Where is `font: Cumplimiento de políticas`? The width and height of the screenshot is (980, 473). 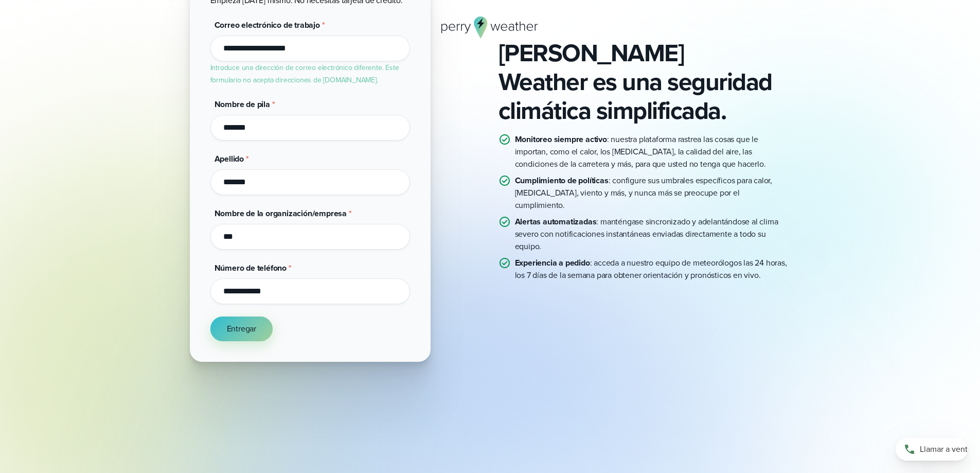
font: Cumplimiento de políticas is located at coordinates (562, 180).